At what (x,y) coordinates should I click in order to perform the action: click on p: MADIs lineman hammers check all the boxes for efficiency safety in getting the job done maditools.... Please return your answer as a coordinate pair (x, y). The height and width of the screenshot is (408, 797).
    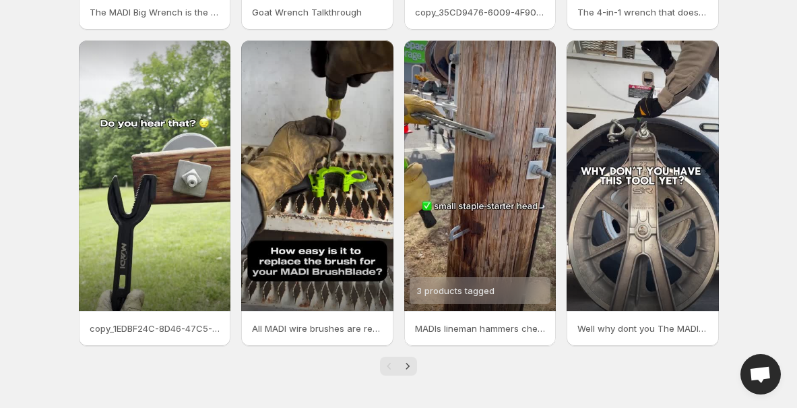
    Looking at the image, I should click on (481, 328).